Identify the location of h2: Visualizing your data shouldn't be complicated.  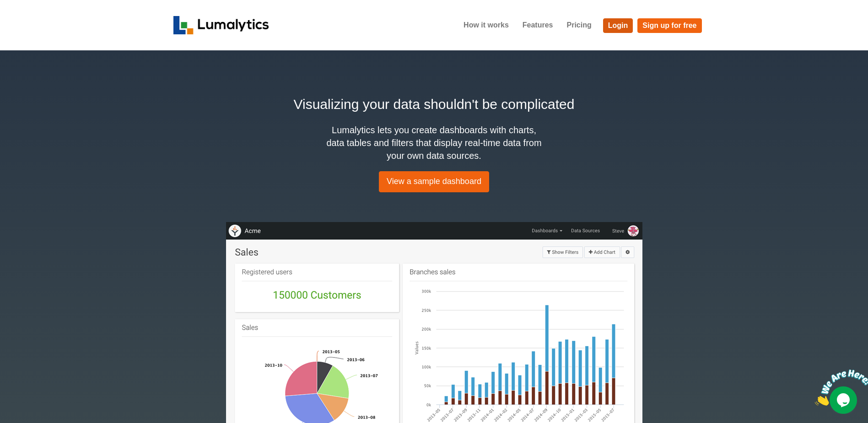
(434, 104).